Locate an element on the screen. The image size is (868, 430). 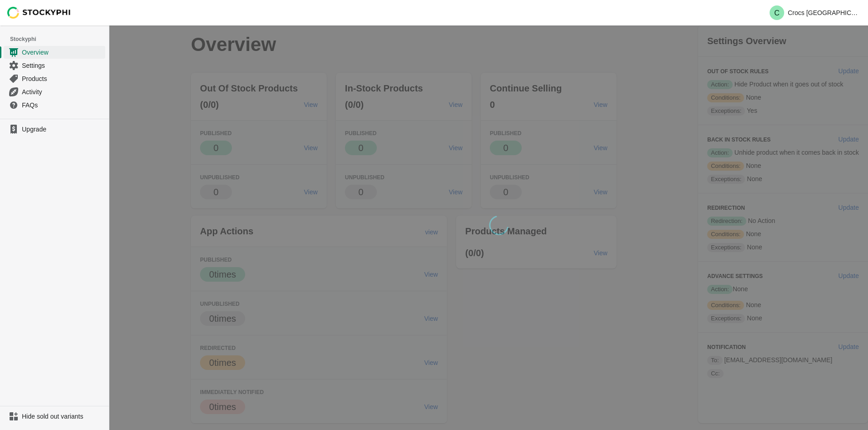
span: Hide sold out variants is located at coordinates (62, 416).